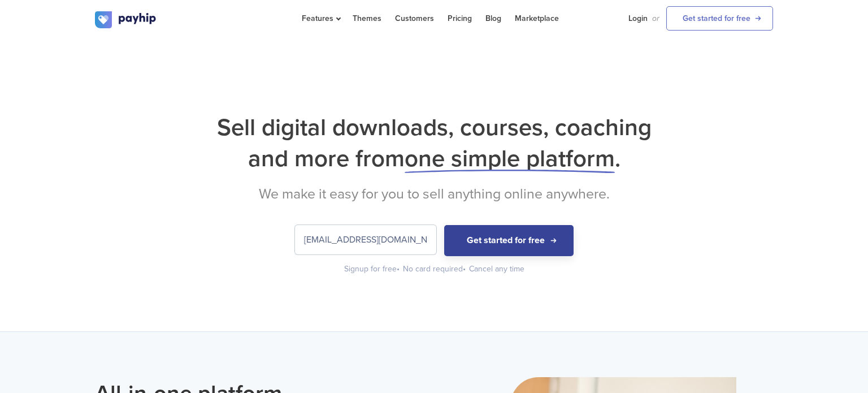 This screenshot has width=868, height=393. Describe the element at coordinates (508, 240) in the screenshot. I see `button: Get started for free` at that location.